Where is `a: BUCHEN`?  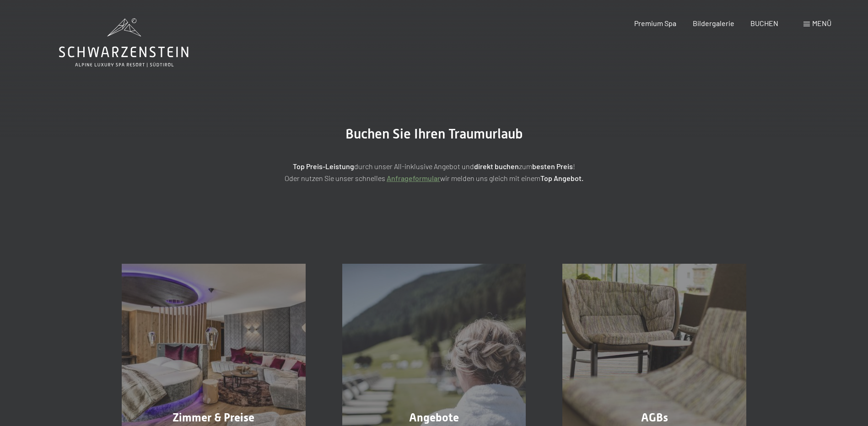
a: BUCHEN is located at coordinates (764, 23).